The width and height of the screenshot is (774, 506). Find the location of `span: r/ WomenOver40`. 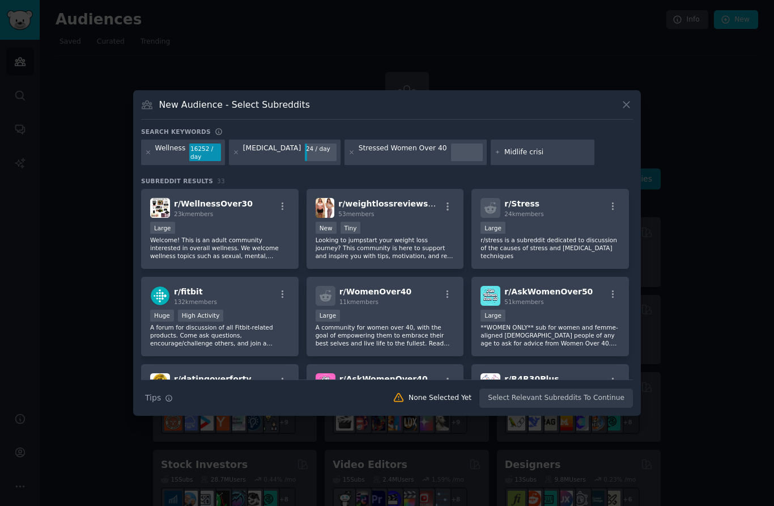

span: r/ WomenOver40 is located at coordinates (376, 291).